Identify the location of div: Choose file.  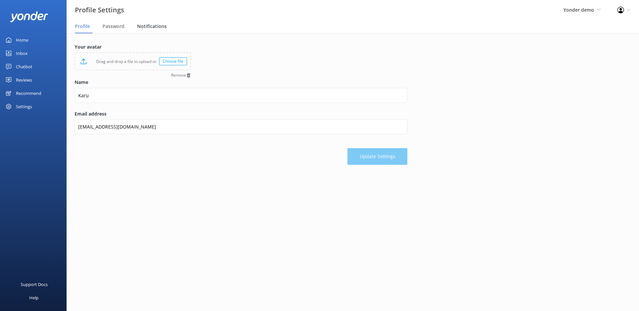
(173, 61).